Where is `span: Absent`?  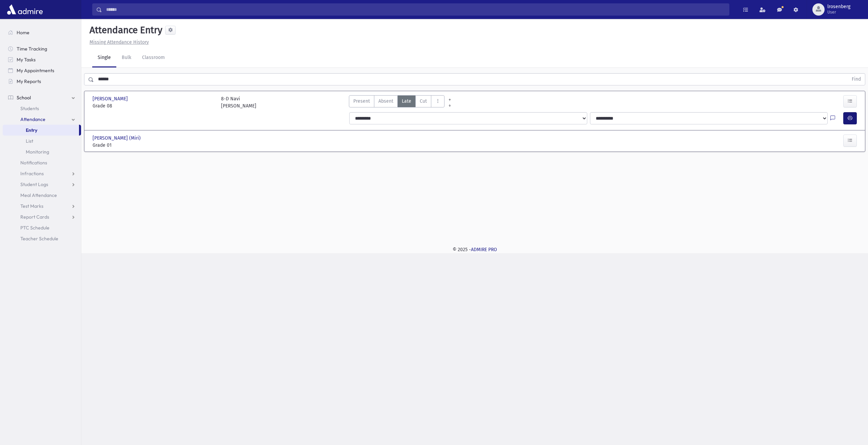
span: Absent is located at coordinates (386, 101).